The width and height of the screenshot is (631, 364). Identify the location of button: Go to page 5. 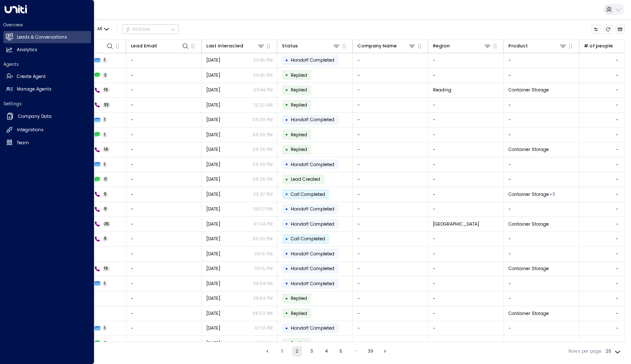
(341, 351).